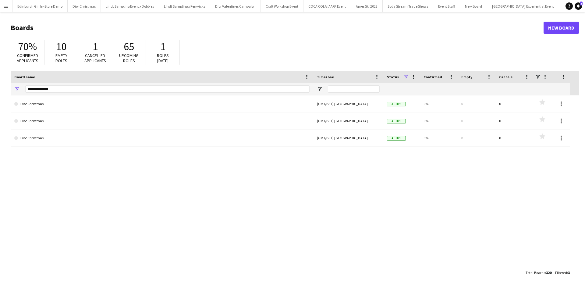 This screenshot has height=288, width=585. I want to click on span: Filtered, so click(561, 273).